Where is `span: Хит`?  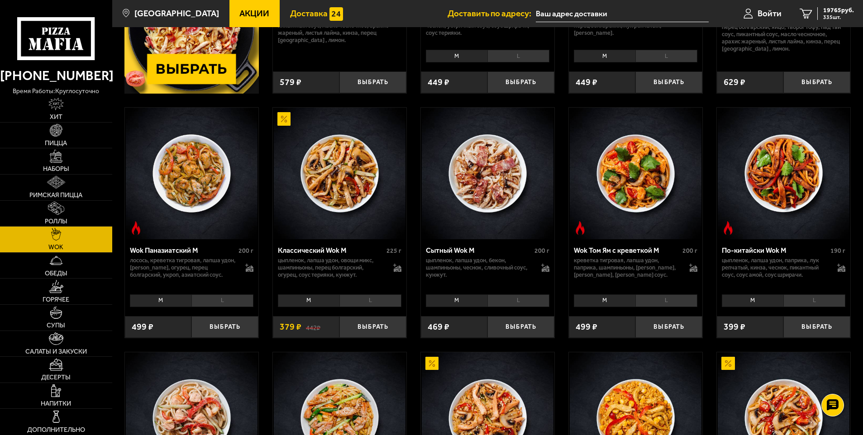 span: Хит is located at coordinates (56, 117).